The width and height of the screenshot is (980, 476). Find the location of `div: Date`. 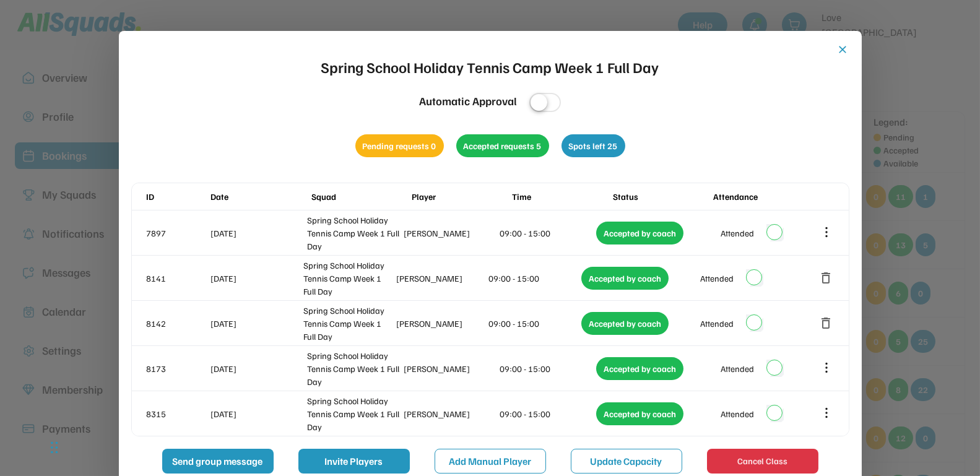

div: Date is located at coordinates (260, 196).